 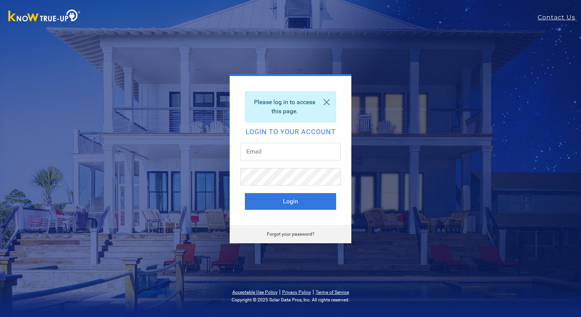 What do you see at coordinates (559, 17) in the screenshot?
I see `a: Contact Us` at bounding box center [559, 17].